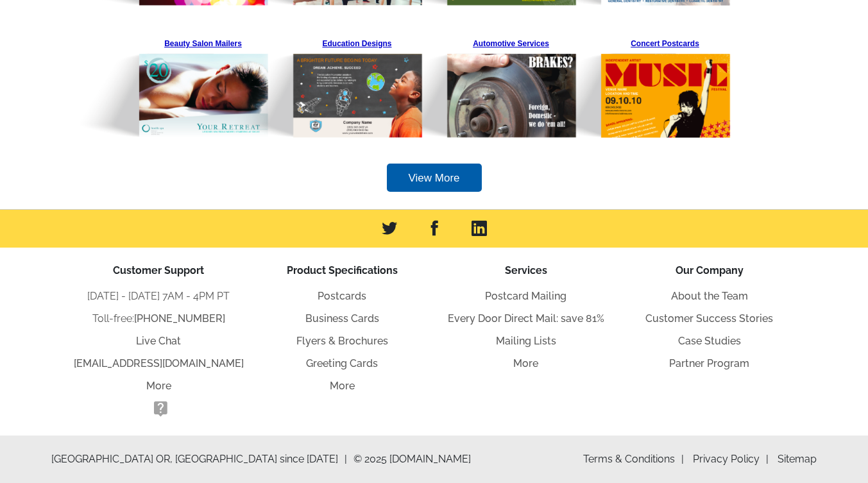 Image resolution: width=868 pixels, height=483 pixels. I want to click on a: Business Cards, so click(342, 318).